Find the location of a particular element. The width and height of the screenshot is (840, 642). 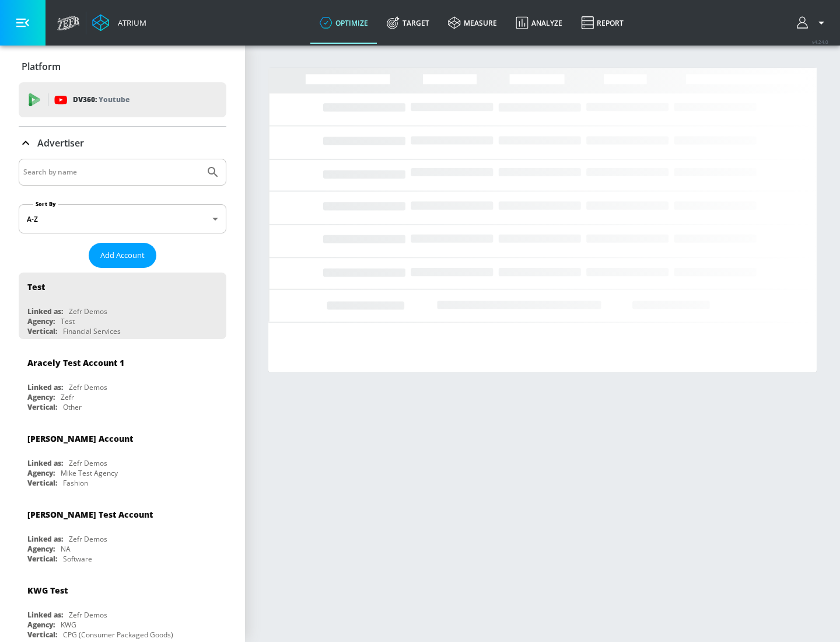

div: CPG (Consumer Packaged Goods) is located at coordinates (118, 634).